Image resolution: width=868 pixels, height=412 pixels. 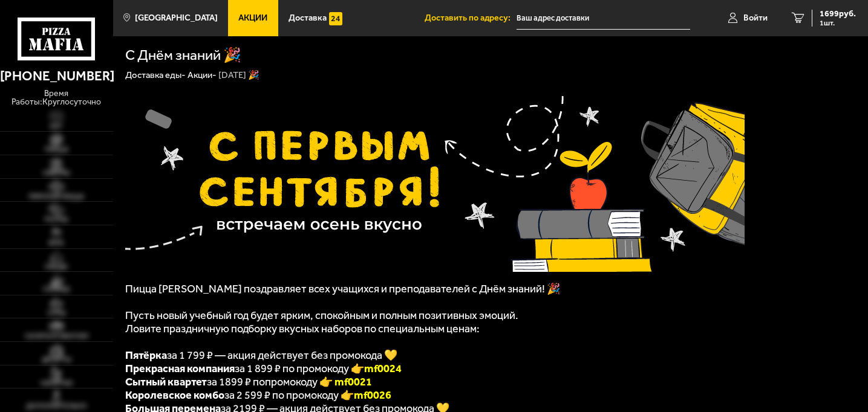 What do you see at coordinates (838, 14) in the screenshot?
I see `span: 1699 руб.` at bounding box center [838, 14].